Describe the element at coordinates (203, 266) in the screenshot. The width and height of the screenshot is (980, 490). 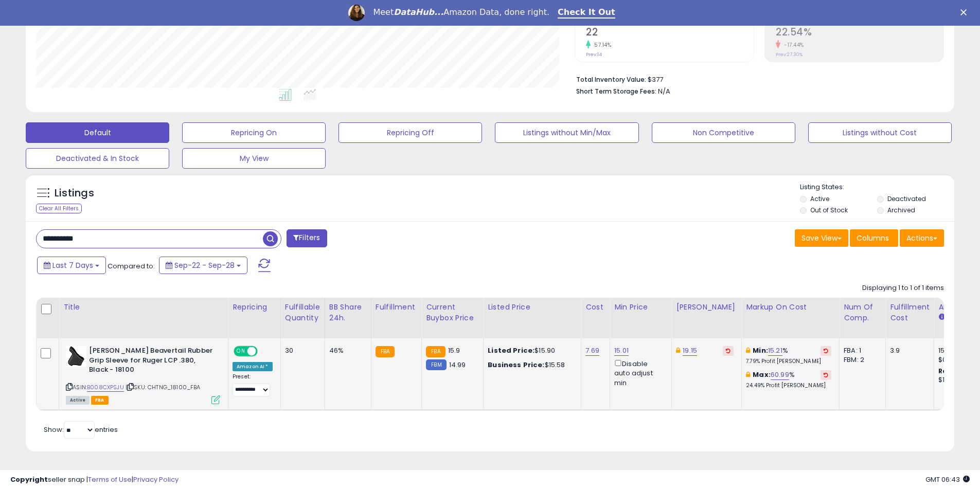
I see `button: Sep-22 - Sep-28` at that location.